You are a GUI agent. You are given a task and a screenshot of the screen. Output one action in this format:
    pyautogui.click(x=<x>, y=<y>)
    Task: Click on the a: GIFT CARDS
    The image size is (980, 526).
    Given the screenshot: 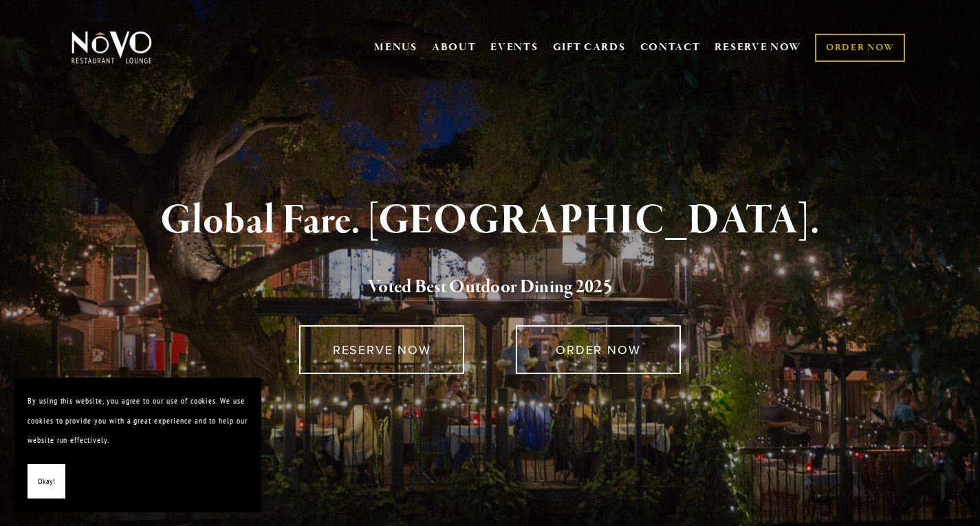 What is the action you would take?
    pyautogui.click(x=589, y=48)
    